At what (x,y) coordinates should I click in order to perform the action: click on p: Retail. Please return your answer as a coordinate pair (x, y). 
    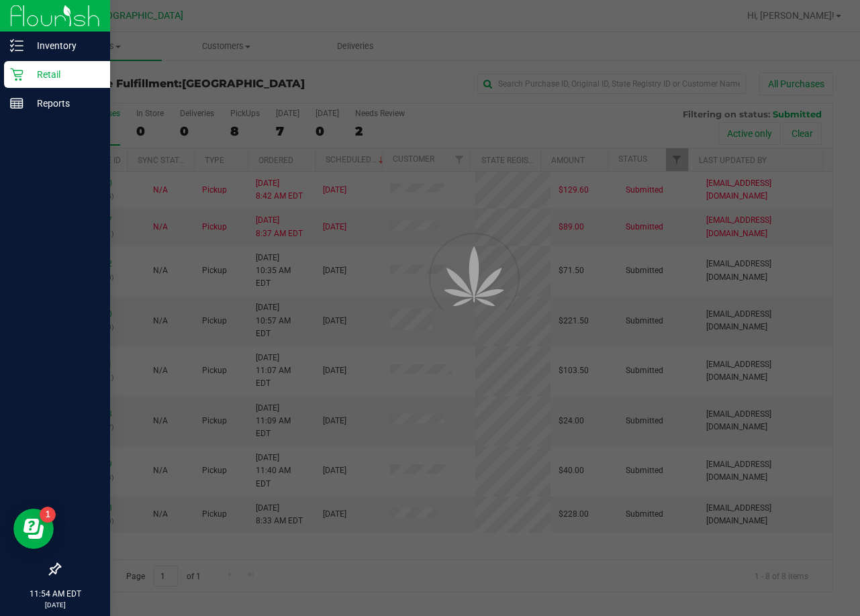
    Looking at the image, I should click on (64, 75).